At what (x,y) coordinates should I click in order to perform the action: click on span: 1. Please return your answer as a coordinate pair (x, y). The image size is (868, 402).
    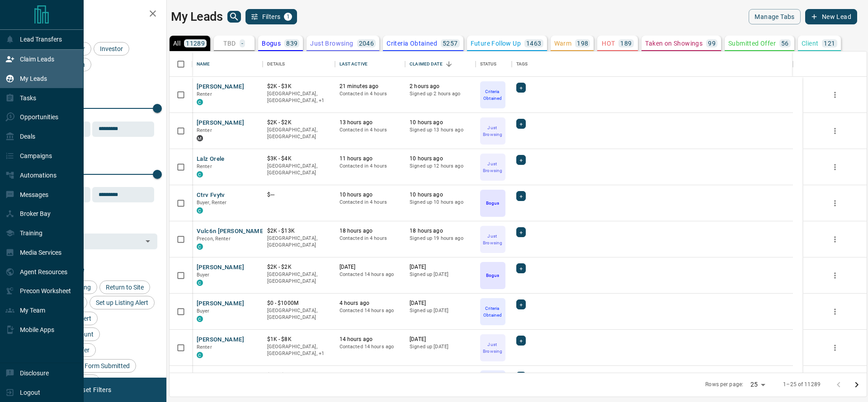
    Looking at the image, I should click on (288, 17).